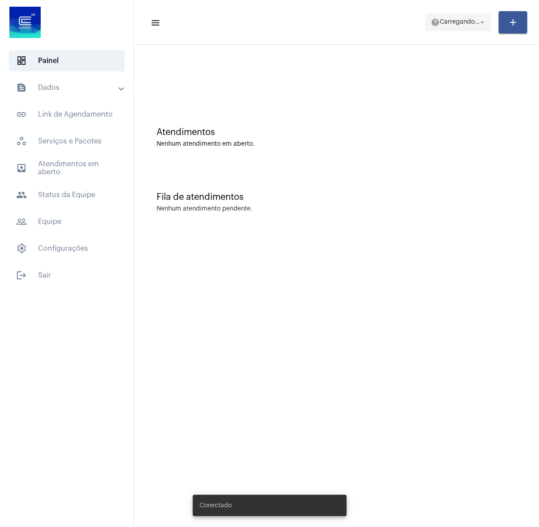  I want to click on mat-icon: add, so click(513, 22).